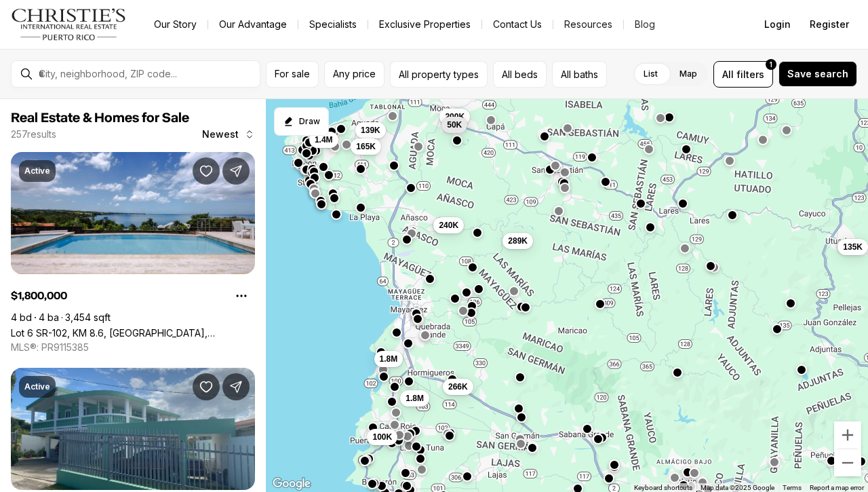 The height and width of the screenshot is (492, 868). Describe the element at coordinates (382, 437) in the screenshot. I see `button: 100K` at that location.